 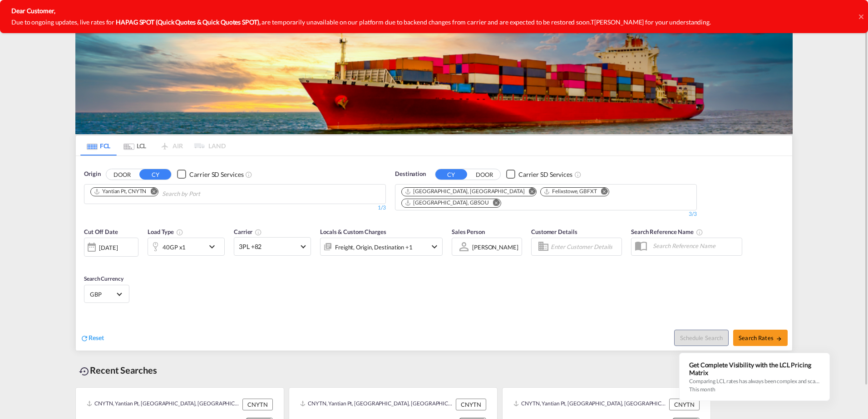 I want to click on div: Southampton, GBSOU, so click(x=447, y=203).